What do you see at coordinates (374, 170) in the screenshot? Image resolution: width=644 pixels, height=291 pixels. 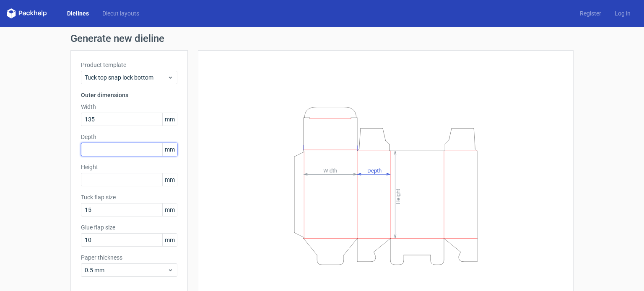 I see `tspan: Depth` at bounding box center [374, 170].